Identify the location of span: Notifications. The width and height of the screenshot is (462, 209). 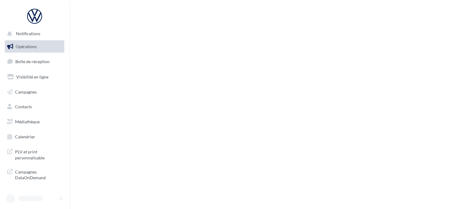
(28, 34).